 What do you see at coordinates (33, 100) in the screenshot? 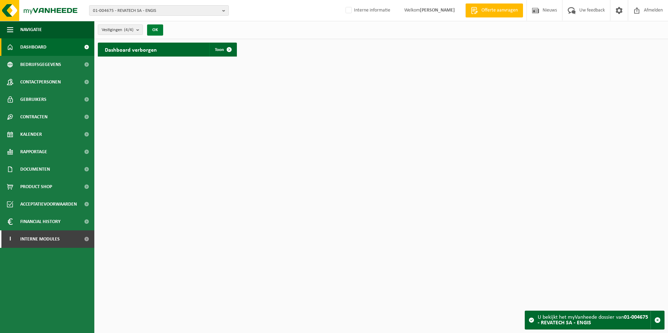
I see `span: Gebruikers` at bounding box center [33, 100].